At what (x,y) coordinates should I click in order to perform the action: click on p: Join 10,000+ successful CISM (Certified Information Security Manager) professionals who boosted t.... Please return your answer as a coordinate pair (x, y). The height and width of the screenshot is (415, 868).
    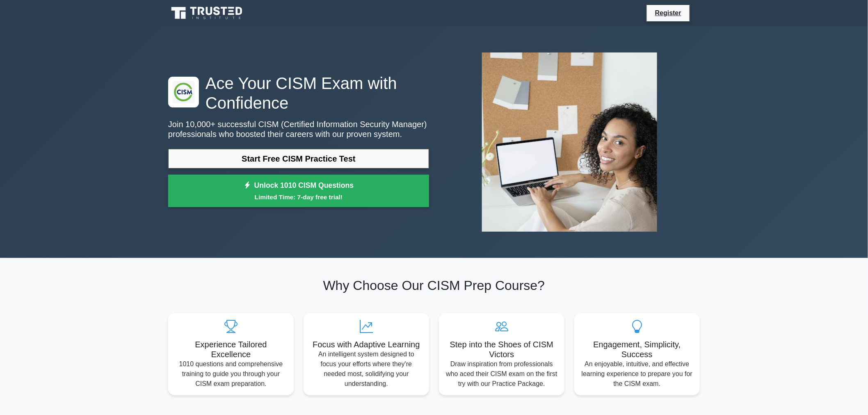
    Looking at the image, I should click on (299, 129).